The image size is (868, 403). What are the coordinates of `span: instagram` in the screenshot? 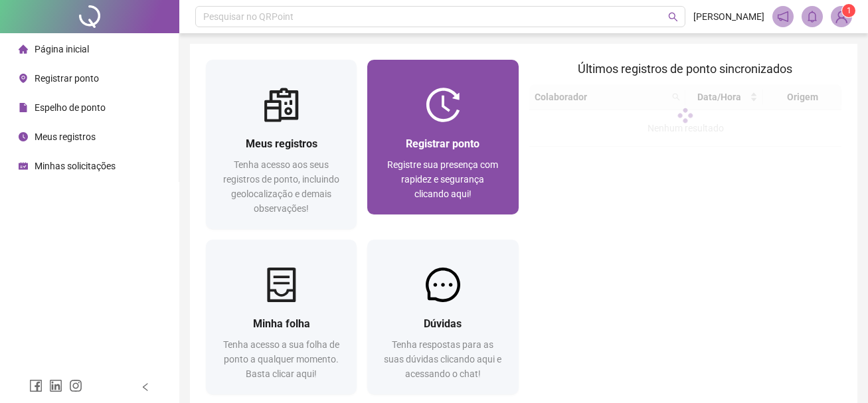 It's located at (75, 386).